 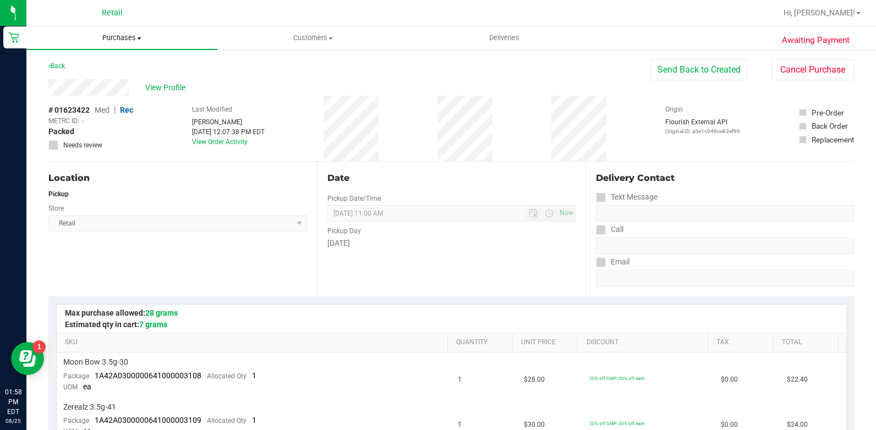 What do you see at coordinates (61, 131) in the screenshot?
I see `span: Packed` at bounding box center [61, 131].